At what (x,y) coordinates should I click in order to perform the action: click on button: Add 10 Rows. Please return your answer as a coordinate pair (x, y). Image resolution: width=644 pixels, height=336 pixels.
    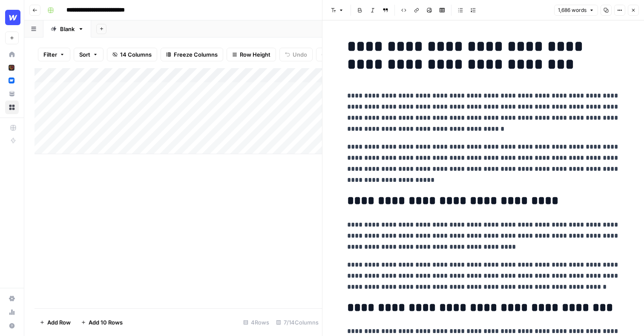
    Looking at the image, I should click on (102, 322).